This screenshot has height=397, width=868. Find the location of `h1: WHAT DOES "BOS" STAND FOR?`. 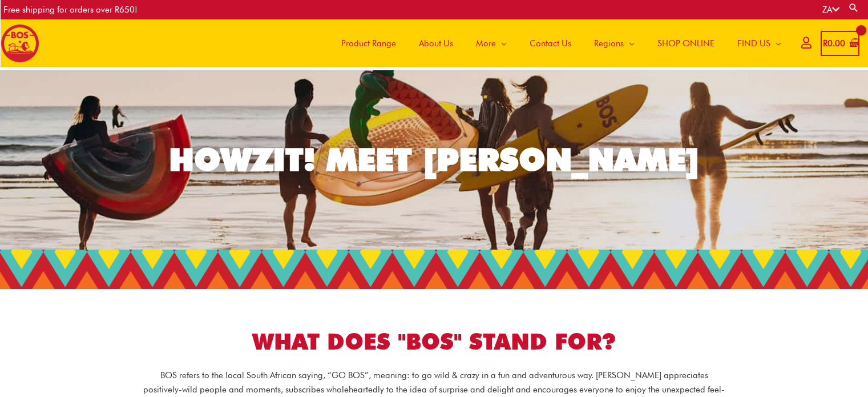

h1: WHAT DOES "BOS" STAND FOR? is located at coordinates (434, 342).